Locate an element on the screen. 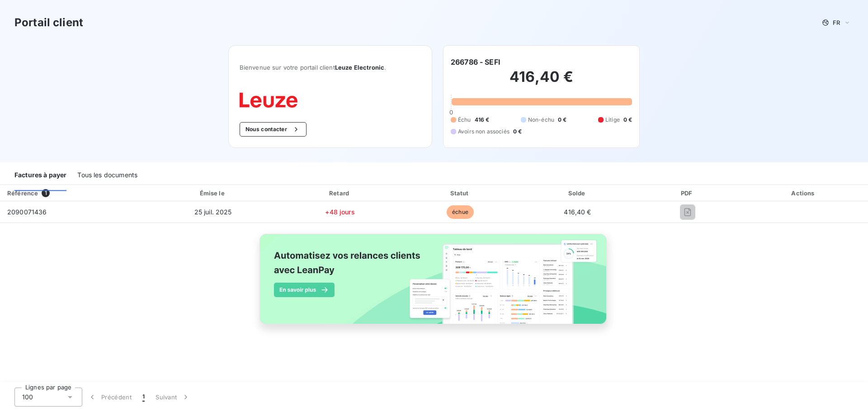  span: Échu is located at coordinates (464, 120).